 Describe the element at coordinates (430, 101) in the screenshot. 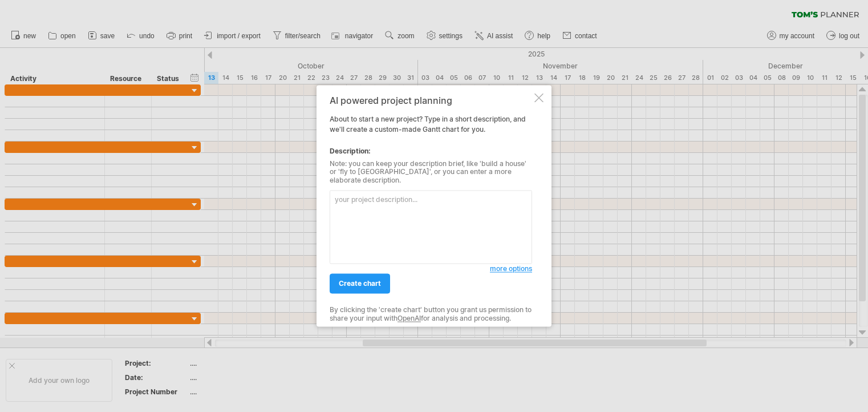

I see `div: AI powered project planning` at that location.